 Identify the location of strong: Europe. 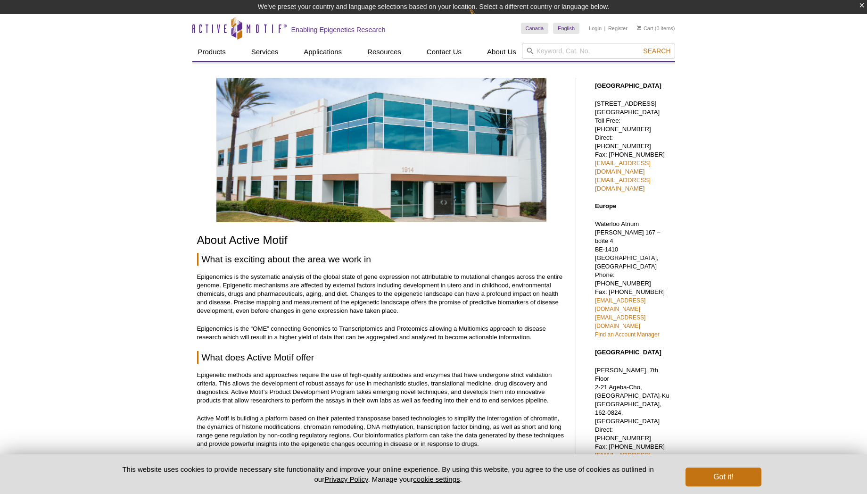
(605, 206).